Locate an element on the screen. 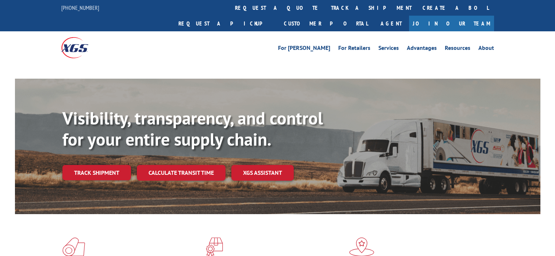 The image size is (555, 256). a: Track shipment is located at coordinates (97, 173).